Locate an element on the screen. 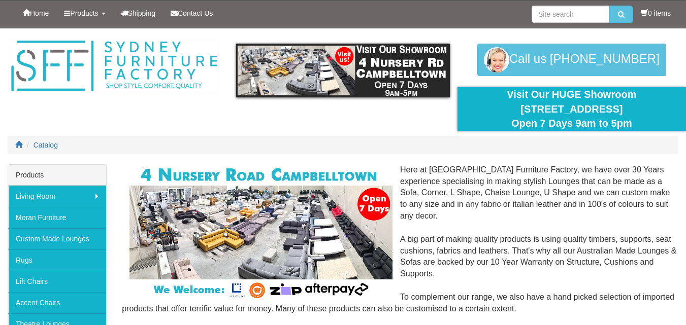  a: Shipping is located at coordinates (138, 13).